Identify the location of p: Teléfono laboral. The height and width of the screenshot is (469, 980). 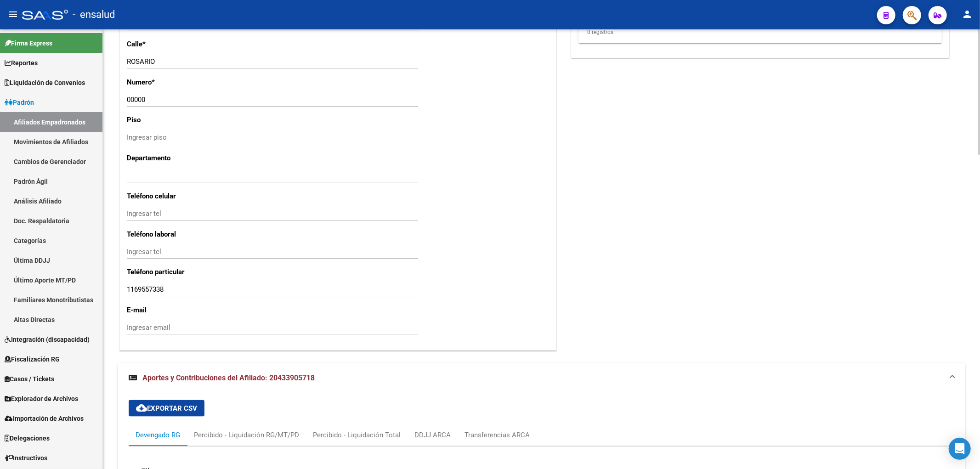
(190, 234).